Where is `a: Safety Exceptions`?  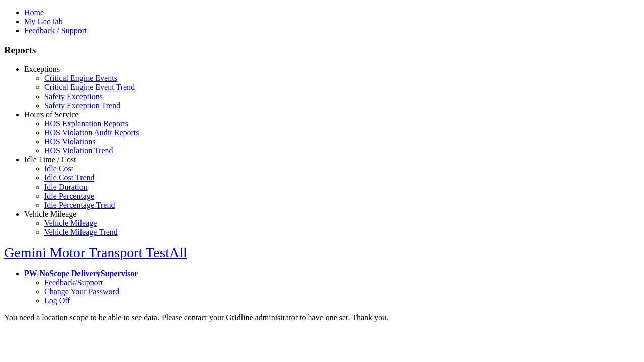 a: Safety Exceptions is located at coordinates (73, 96).